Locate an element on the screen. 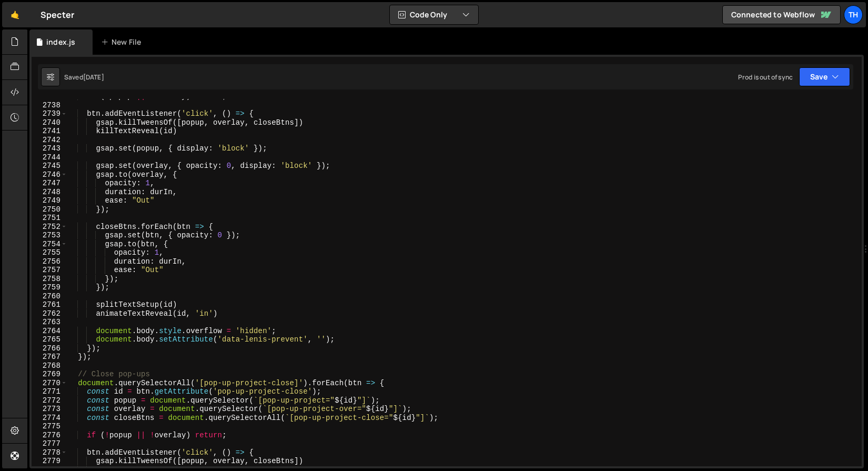  div: 2766 is located at coordinates (50, 348).